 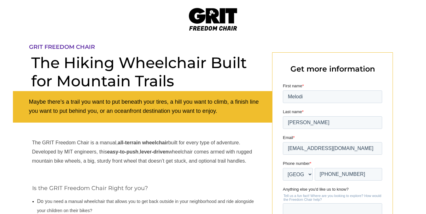 I want to click on strong: easy-to-push, so click(x=123, y=152).